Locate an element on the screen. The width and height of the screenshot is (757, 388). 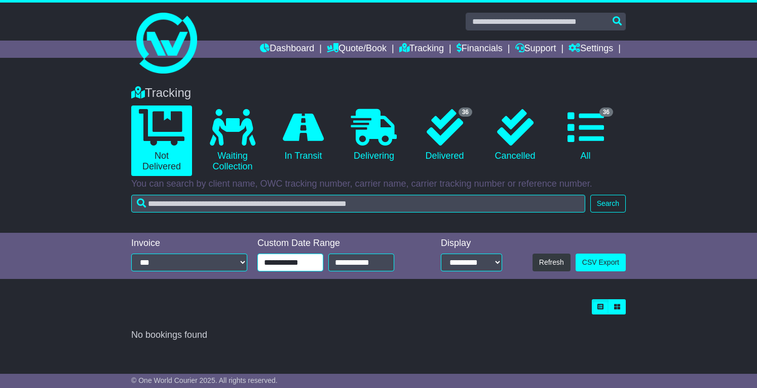
a: Financials is located at coordinates (479, 49).